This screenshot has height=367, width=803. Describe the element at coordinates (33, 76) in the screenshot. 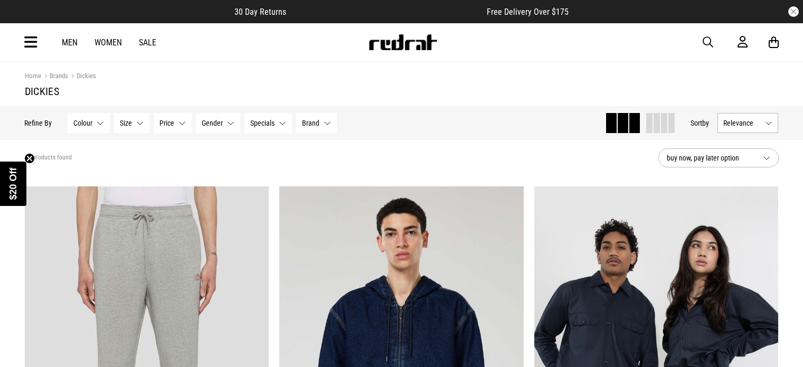

I see `a: Home` at that location.